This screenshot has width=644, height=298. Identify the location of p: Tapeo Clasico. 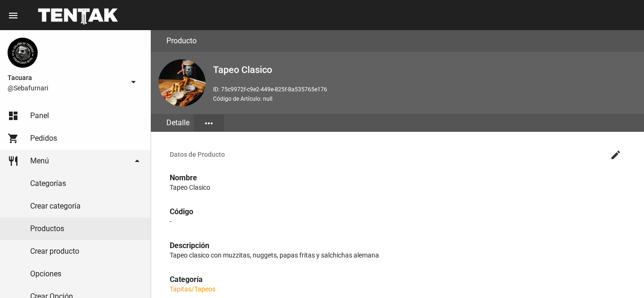
(397, 187).